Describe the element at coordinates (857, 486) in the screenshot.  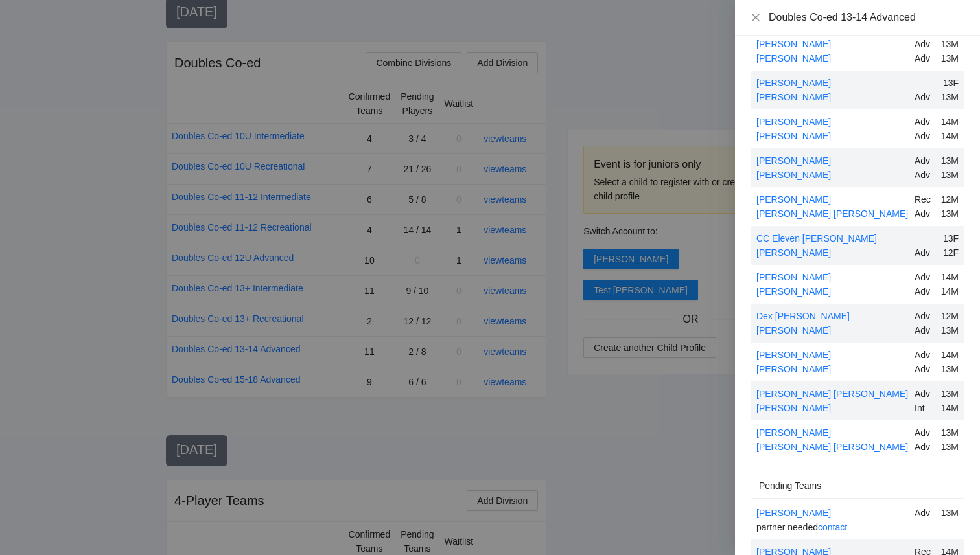
I see `div: Pending Teams` at that location.